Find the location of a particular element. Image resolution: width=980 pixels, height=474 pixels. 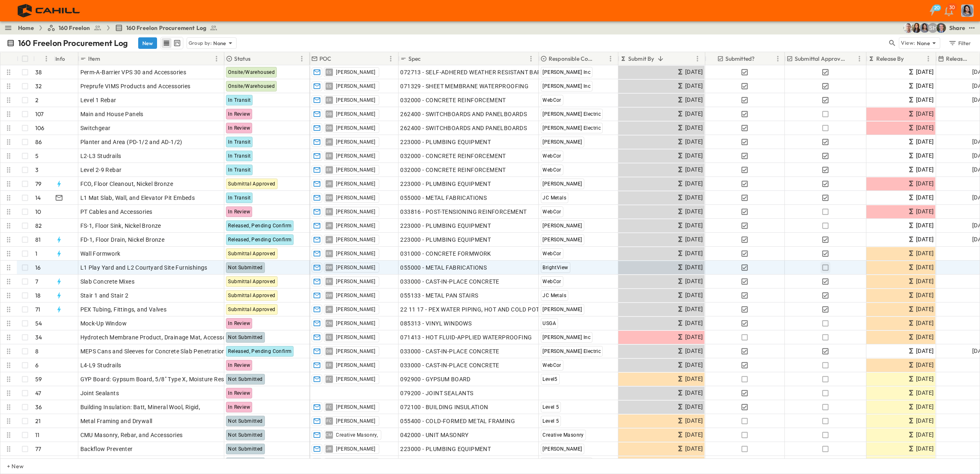

div: Info is located at coordinates (60, 59).